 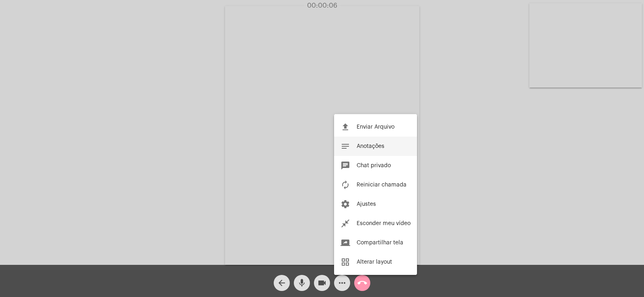 I want to click on span: Esconder meu vídeo, so click(x=384, y=224).